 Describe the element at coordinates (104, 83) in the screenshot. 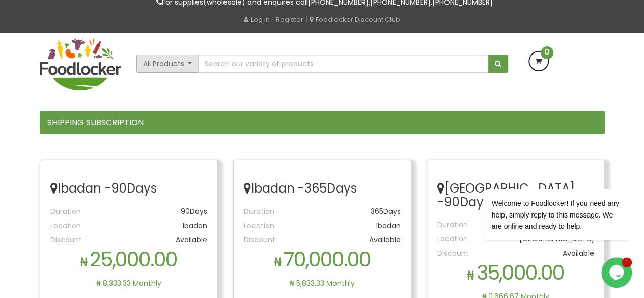

I see `span: Welcome to Foodlocker! If you need any help, simply reply to this message. We are online and read...` at that location.